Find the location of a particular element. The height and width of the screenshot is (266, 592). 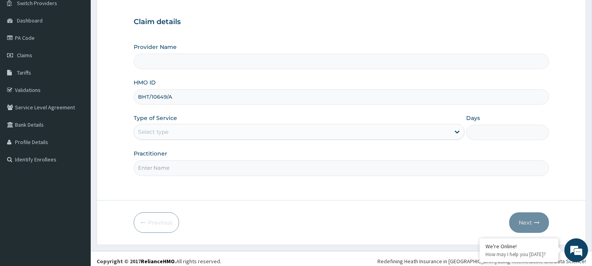

label: Days is located at coordinates (473, 118).